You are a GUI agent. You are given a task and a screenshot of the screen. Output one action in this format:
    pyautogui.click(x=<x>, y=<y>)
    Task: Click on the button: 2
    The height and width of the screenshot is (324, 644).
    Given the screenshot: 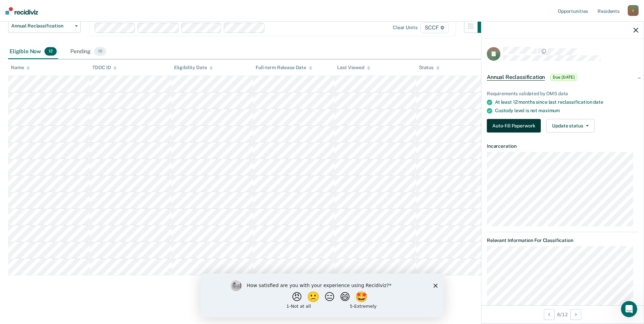 What is the action you would take?
    pyautogui.click(x=113, y=23)
    